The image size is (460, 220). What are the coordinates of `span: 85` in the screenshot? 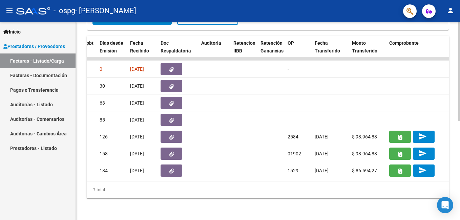 It's located at (102, 120).